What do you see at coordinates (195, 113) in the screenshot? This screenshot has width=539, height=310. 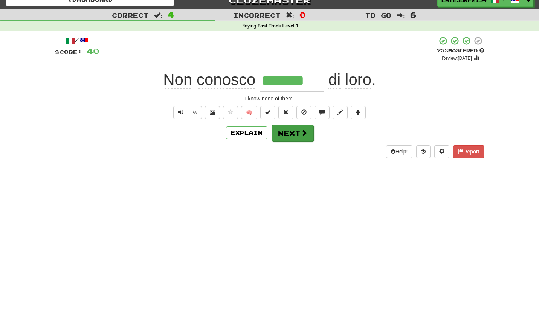 I see `button: ½` at bounding box center [195, 113].